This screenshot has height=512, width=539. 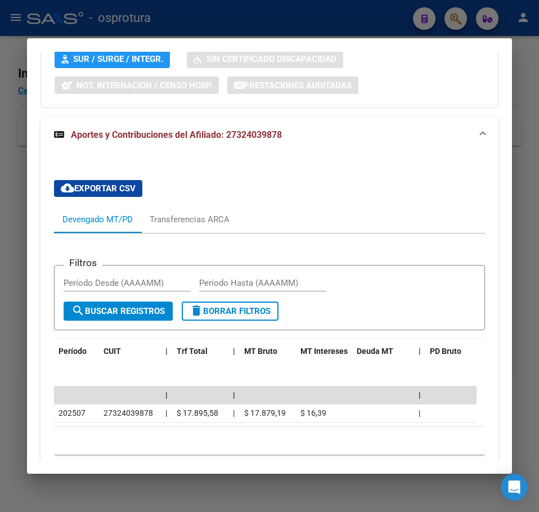 I want to click on span: Trf Total, so click(x=192, y=351).